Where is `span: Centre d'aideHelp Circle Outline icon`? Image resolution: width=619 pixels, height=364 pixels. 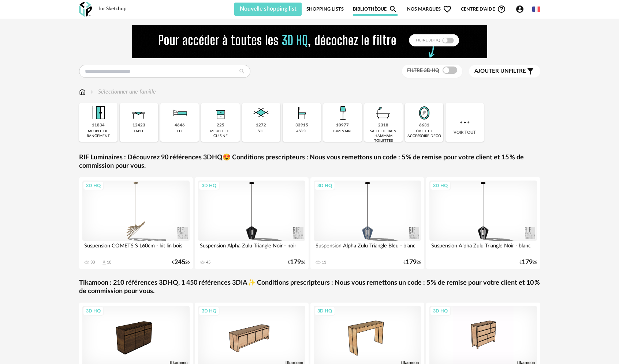 span: Centre d'aideHelp Circle Outline icon is located at coordinates (483, 9).